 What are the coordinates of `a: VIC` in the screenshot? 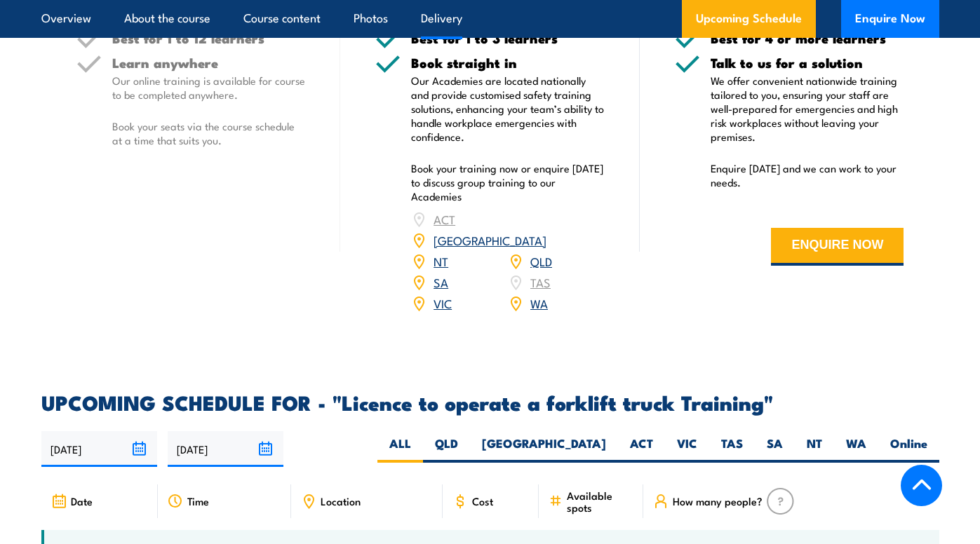 It's located at (443, 303).